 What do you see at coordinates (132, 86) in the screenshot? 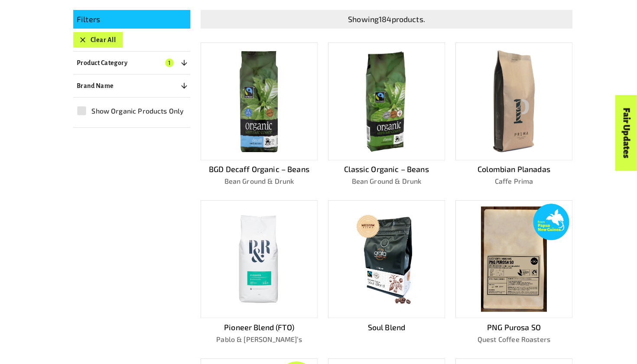
I see `button: Brand Name` at bounding box center [132, 86].